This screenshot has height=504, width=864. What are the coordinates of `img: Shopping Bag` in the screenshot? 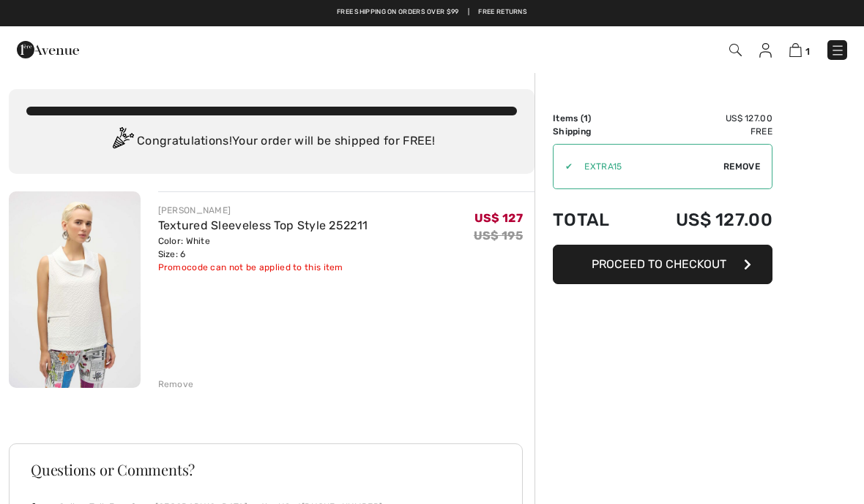 It's located at (794, 50).